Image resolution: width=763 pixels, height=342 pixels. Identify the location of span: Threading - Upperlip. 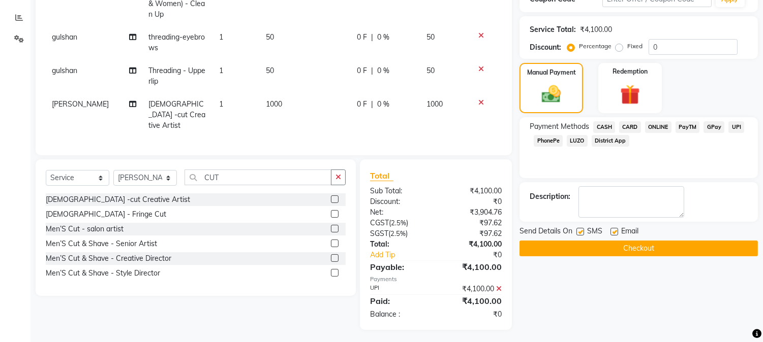
(177, 76).